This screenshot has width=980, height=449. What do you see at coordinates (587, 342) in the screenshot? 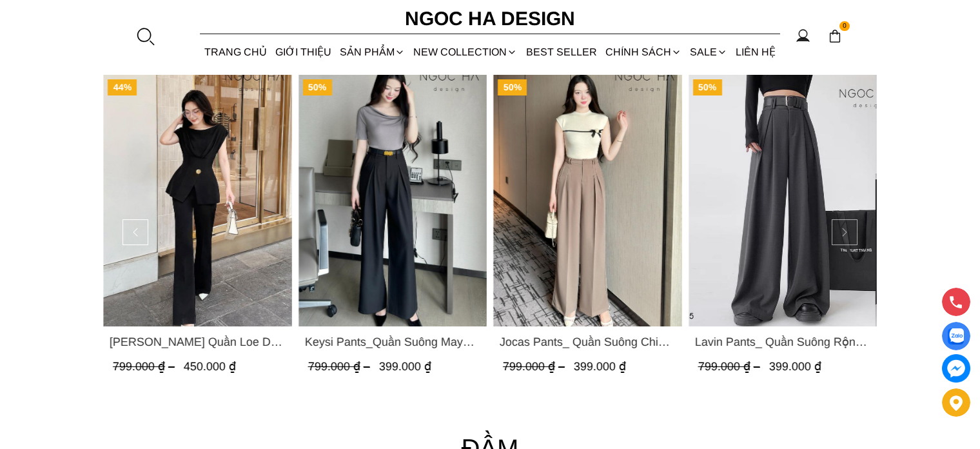
I see `a: Link to Jocas Pants_ Quần Suông Chiết Ly Kèm Đai Q051` at bounding box center [587, 342].